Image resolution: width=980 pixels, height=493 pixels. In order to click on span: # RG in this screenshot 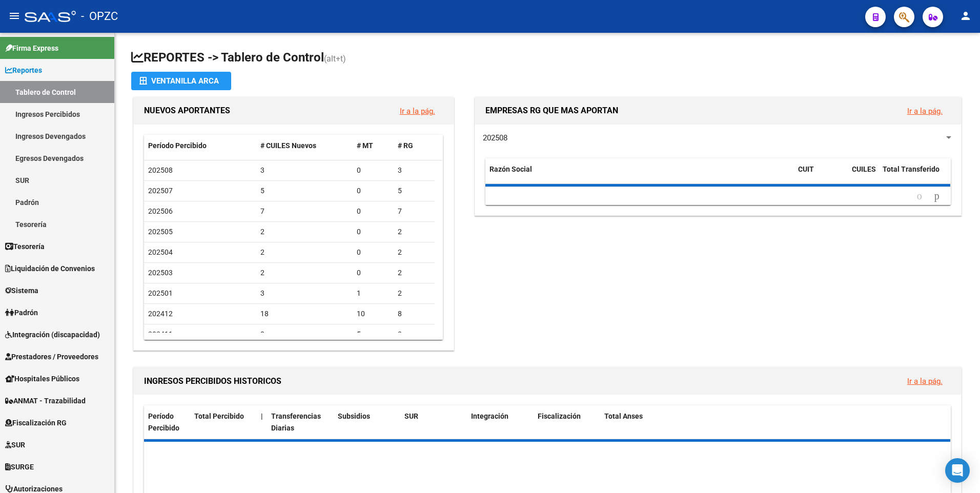, I will do `click(406, 145)`.